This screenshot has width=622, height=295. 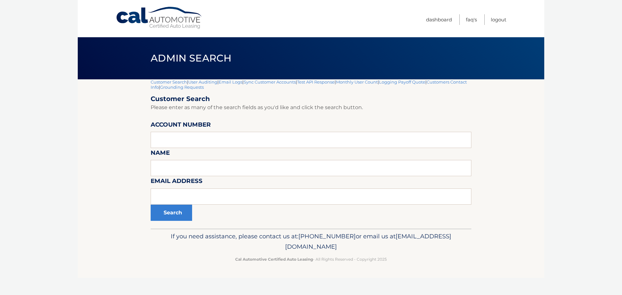 What do you see at coordinates (160, 154) in the screenshot?
I see `label: Name` at bounding box center [160, 154].